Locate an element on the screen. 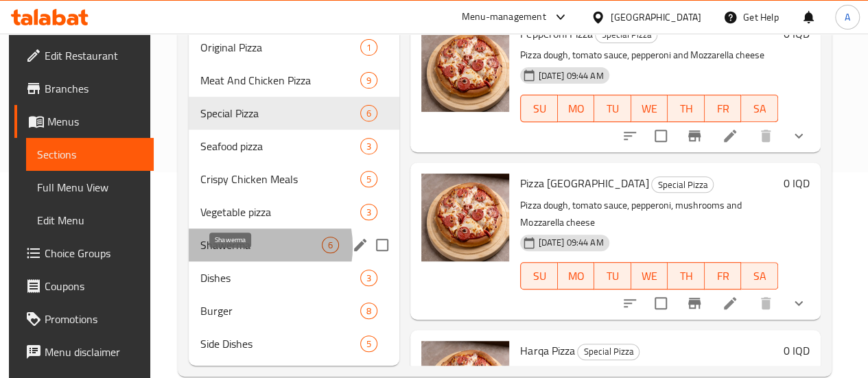  span: Edit Restaurant is located at coordinates (93, 56).